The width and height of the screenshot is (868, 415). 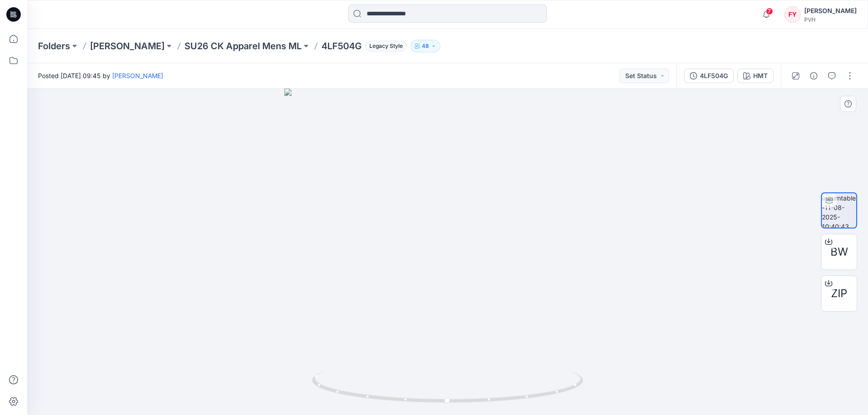 What do you see at coordinates (386, 46) in the screenshot?
I see `span: Legacy Style` at bounding box center [386, 46].